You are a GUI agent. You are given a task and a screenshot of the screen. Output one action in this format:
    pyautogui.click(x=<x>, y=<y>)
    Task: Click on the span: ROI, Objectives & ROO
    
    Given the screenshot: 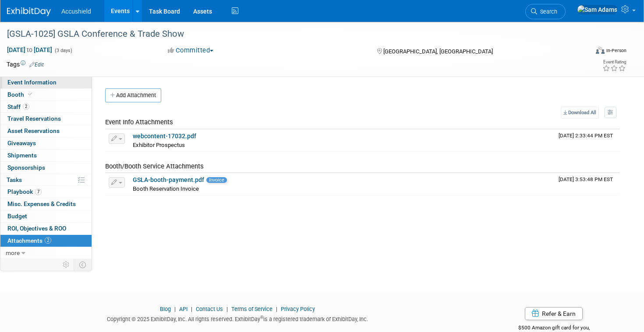 What is the action you would take?
    pyautogui.click(x=37, y=229)
    